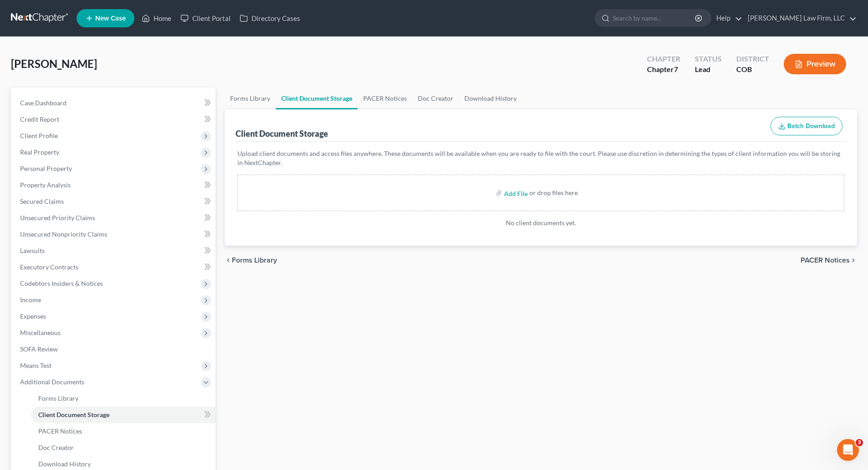 Image resolution: width=868 pixels, height=470 pixels. What do you see at coordinates (114, 234) in the screenshot?
I see `a: Unsecured Nonpriority Claims` at bounding box center [114, 234].